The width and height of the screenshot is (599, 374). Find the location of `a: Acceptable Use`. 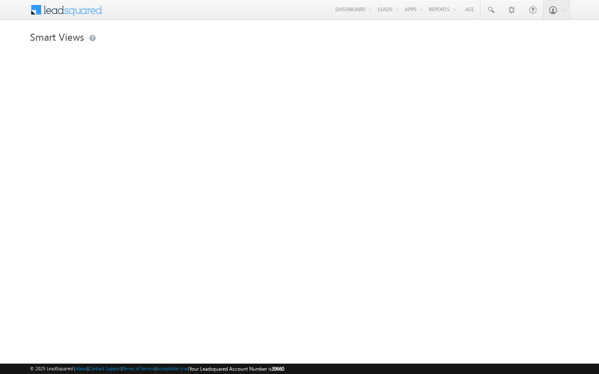

a: Acceptable Use is located at coordinates (172, 368).